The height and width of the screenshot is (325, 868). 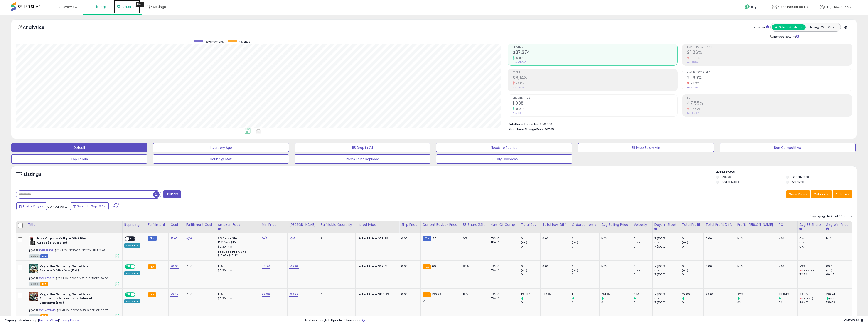 I want to click on div: FBM: 3, so click(x=503, y=298).